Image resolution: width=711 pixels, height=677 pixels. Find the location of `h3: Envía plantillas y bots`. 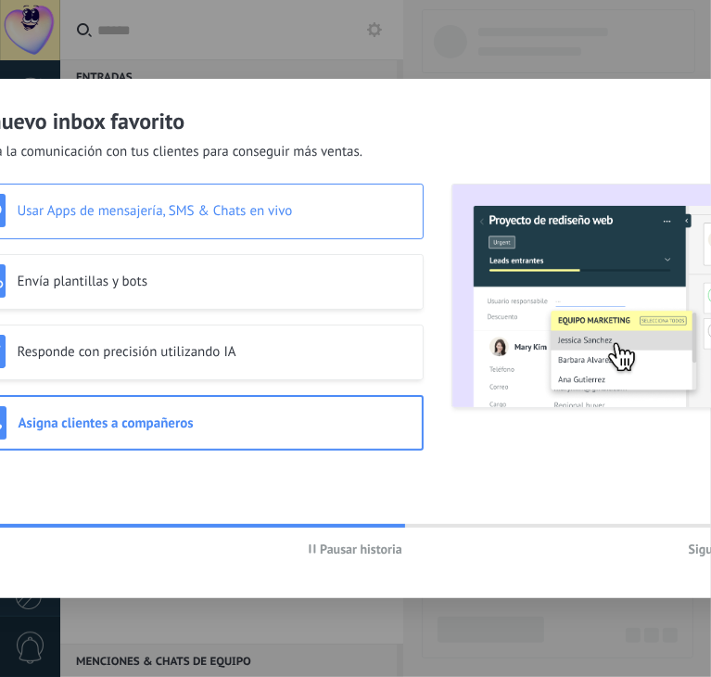

h3: Envía plantillas y bots is located at coordinates (215, 281).